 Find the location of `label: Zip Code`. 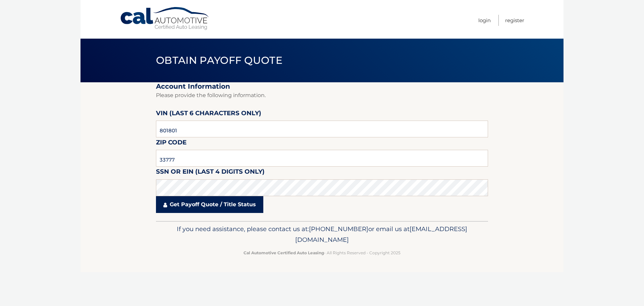

label: Zip Code is located at coordinates (171, 144).